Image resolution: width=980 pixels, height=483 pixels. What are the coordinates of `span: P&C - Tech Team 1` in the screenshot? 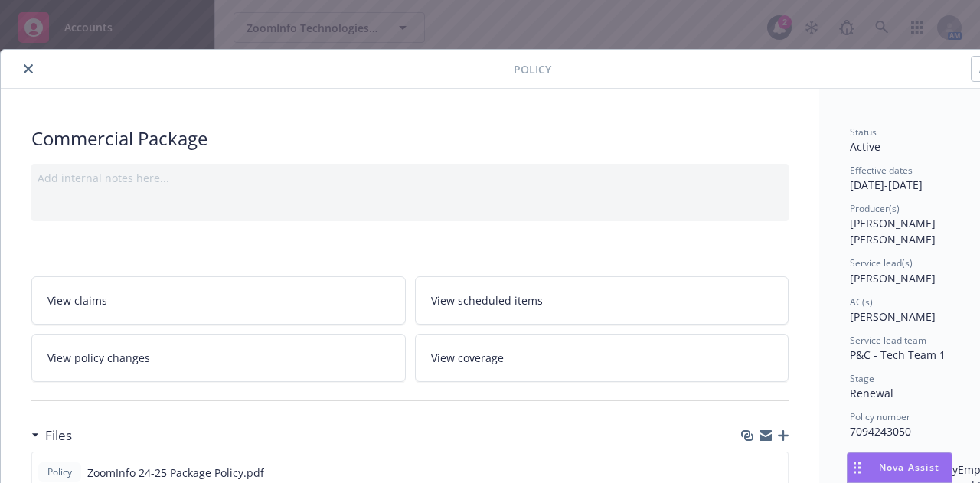 It's located at (897, 354).